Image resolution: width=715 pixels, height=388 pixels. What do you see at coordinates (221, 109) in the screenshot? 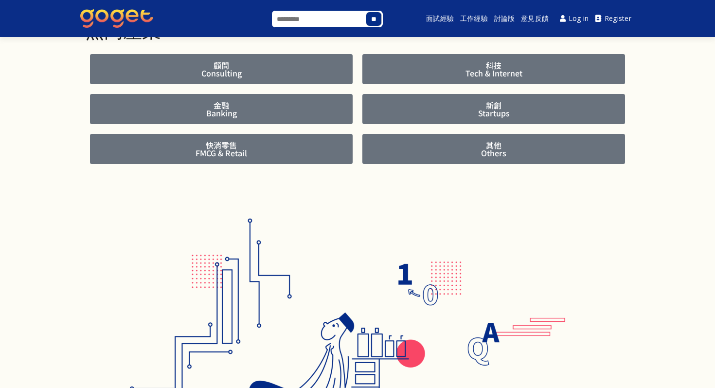
I see `span: 金融 Banking` at bounding box center [221, 109].